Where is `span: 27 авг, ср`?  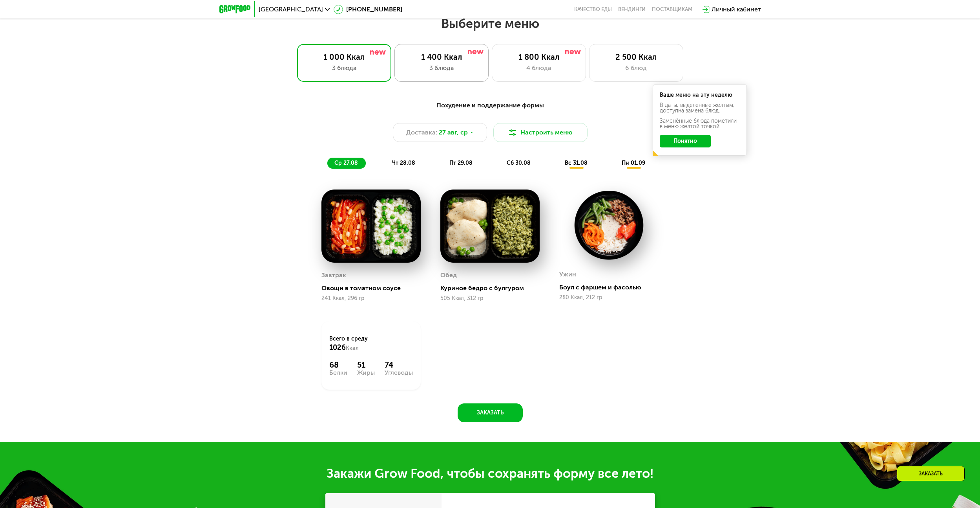
span: 27 авг, ср is located at coordinates (454, 132).